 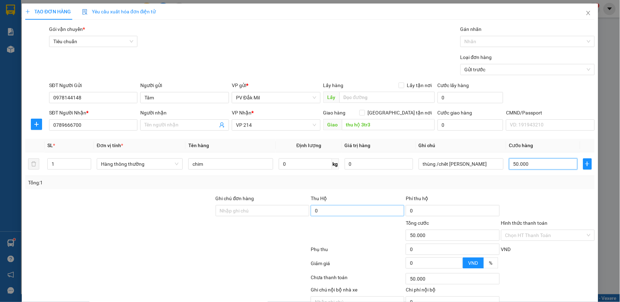 I want to click on input: VD: Bàn, Ghế, so click(x=231, y=164).